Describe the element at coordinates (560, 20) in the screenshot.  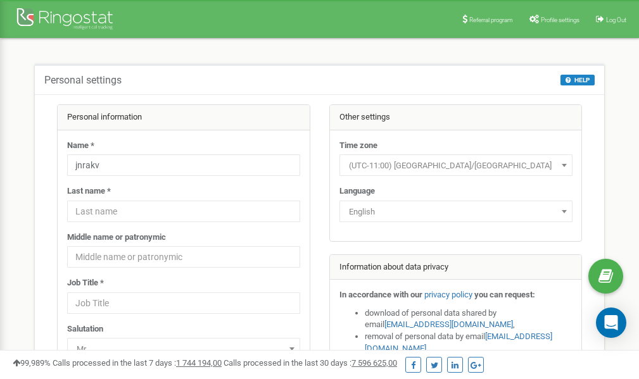
I see `span: Profile settings` at that location.